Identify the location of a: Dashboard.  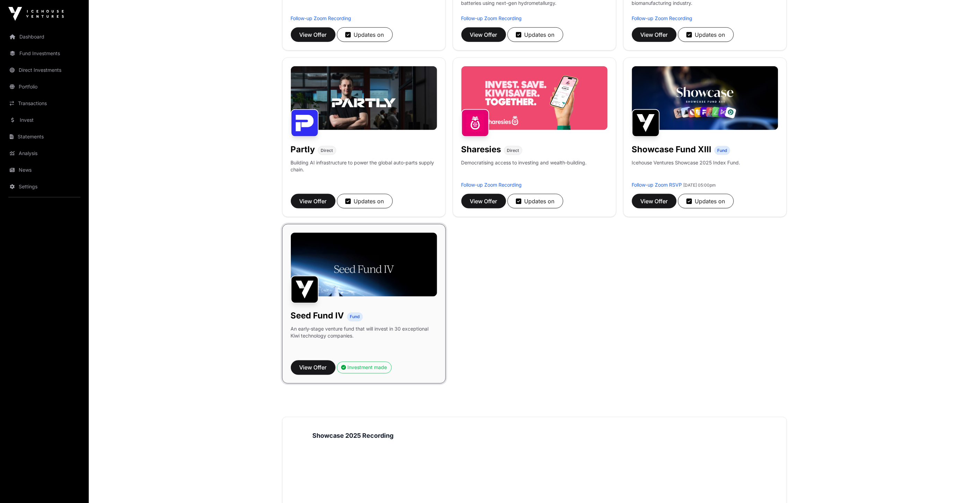
(45, 37).